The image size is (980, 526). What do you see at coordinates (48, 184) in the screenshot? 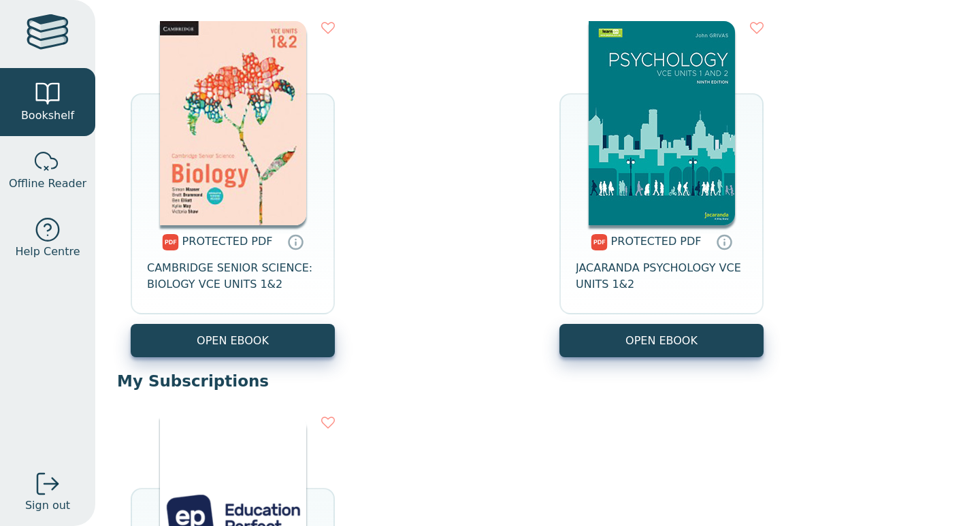
I see `span: Offline Reader` at bounding box center [48, 184].